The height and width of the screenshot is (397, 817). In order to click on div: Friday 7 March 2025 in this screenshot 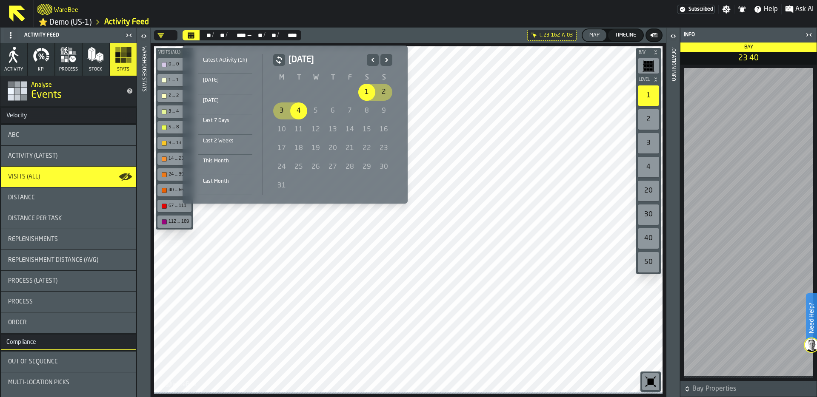, I will do `click(350, 111)`.